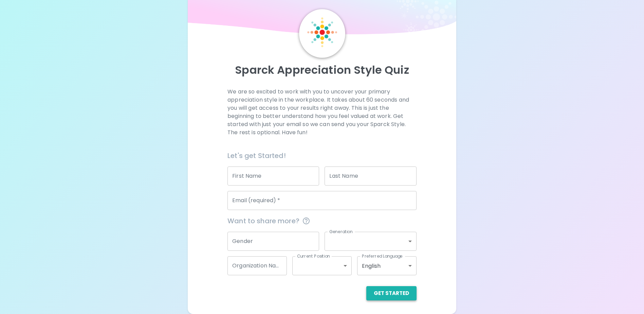 The height and width of the screenshot is (314, 644). What do you see at coordinates (387, 266) in the screenshot?
I see `div: English` at bounding box center [387, 266].